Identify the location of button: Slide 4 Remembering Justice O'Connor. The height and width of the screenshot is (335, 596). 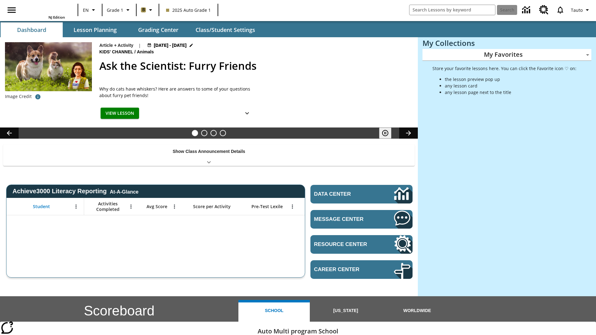
(223, 133).